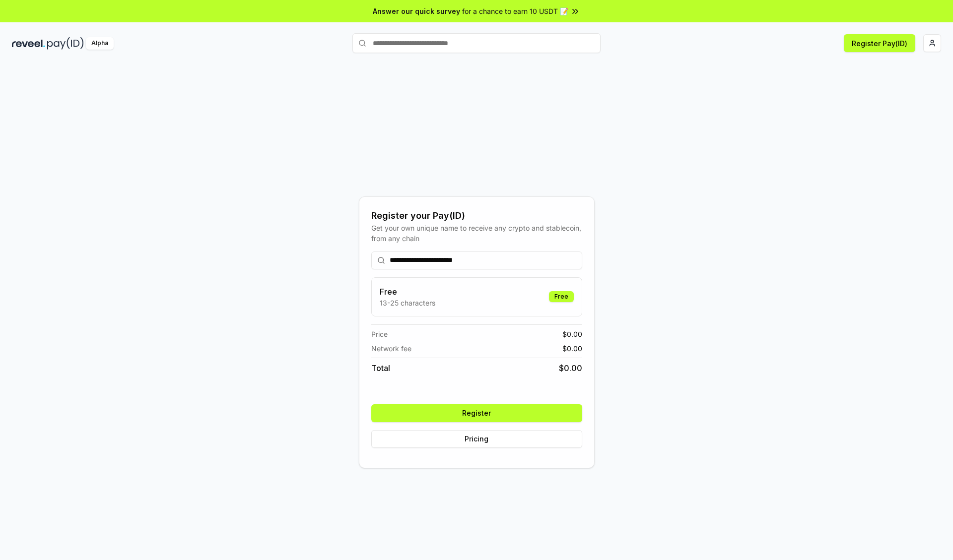  I want to click on div: Get your own unique name to receive any crypto and stablecoin, from any chain, so click(476, 233).